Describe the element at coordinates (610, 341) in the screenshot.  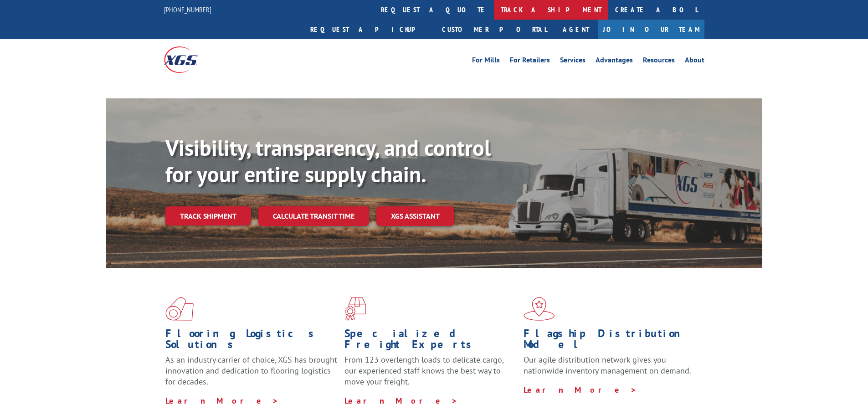
I see `h1: Flagship Distribution Model` at that location.